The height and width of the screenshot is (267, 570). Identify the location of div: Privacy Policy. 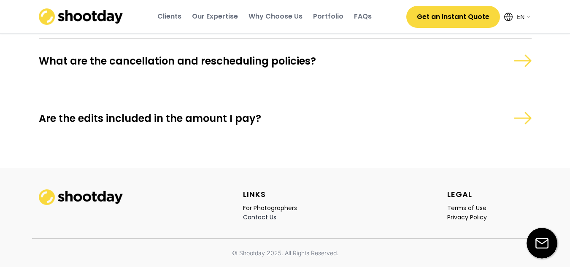
(467, 217).